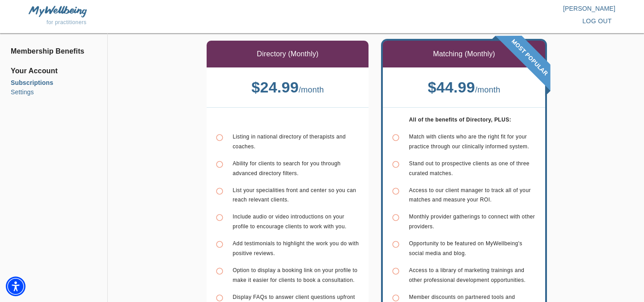  What do you see at coordinates (54, 82) in the screenshot?
I see `li: Subscriptions` at bounding box center [54, 82].